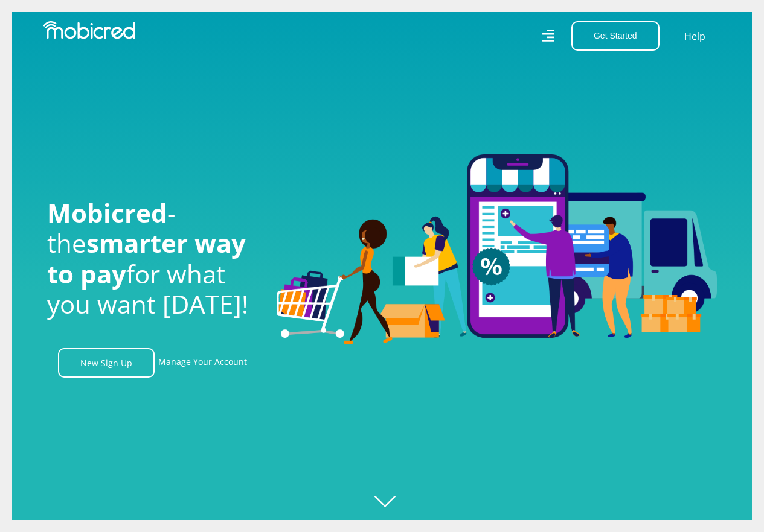  I want to click on span: Mobicred, so click(107, 213).